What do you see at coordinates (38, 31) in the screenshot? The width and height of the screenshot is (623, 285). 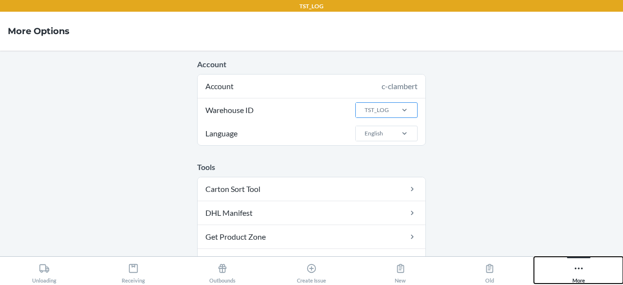 I see `h4: More Options` at bounding box center [38, 31].